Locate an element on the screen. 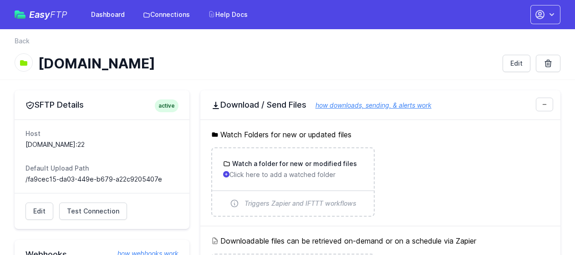 Image resolution: width=575 pixels, height=255 pixels. a: Test Connection is located at coordinates (93, 211).